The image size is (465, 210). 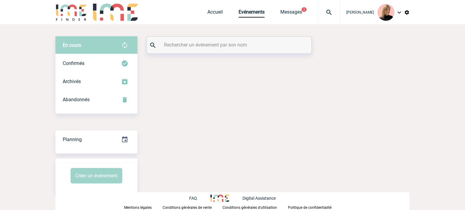 What do you see at coordinates (230, 45) in the screenshot?
I see `input: Rechercher un événement par son nom` at bounding box center [230, 45].